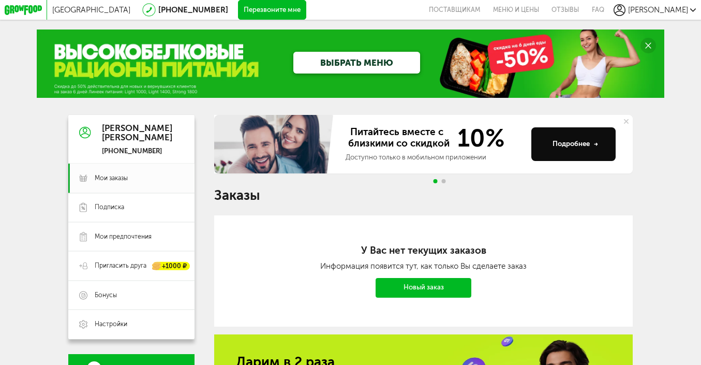 The height and width of the screenshot is (365, 701). What do you see at coordinates (573, 144) in the screenshot?
I see `button: Подробнее` at bounding box center [573, 144].